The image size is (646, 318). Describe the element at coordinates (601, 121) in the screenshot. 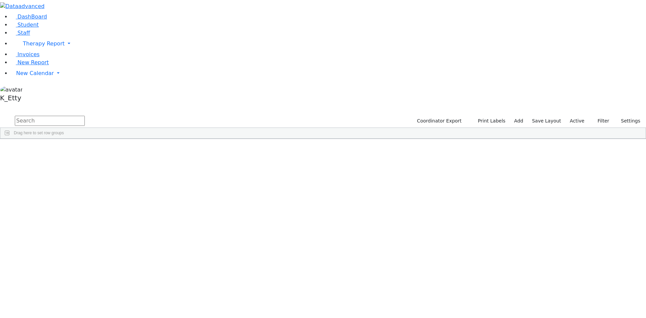

I see `button: Filter` at that location.